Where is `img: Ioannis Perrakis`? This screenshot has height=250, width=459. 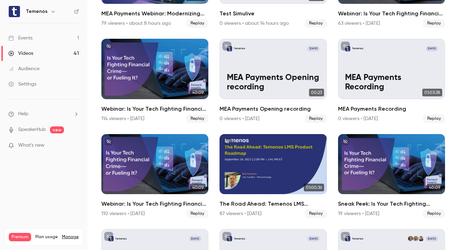
img: Ioannis Perrakis is located at coordinates (416, 239).